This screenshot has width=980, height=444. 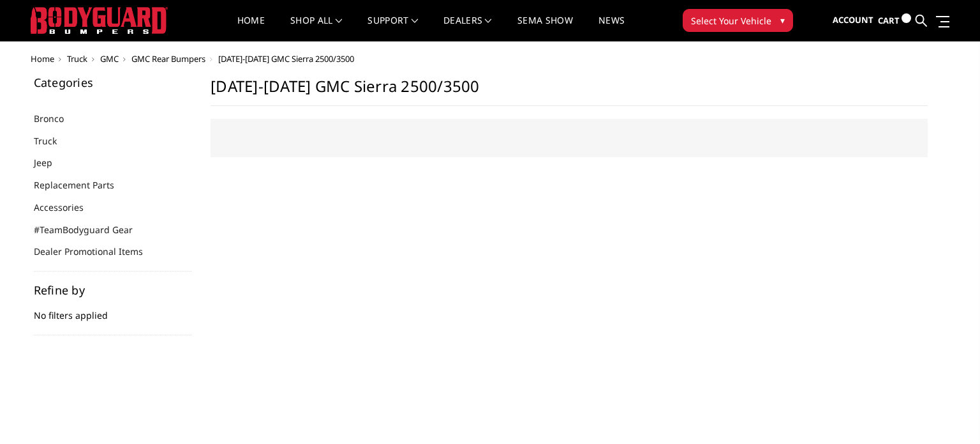 I want to click on span: Account, so click(x=854, y=20).